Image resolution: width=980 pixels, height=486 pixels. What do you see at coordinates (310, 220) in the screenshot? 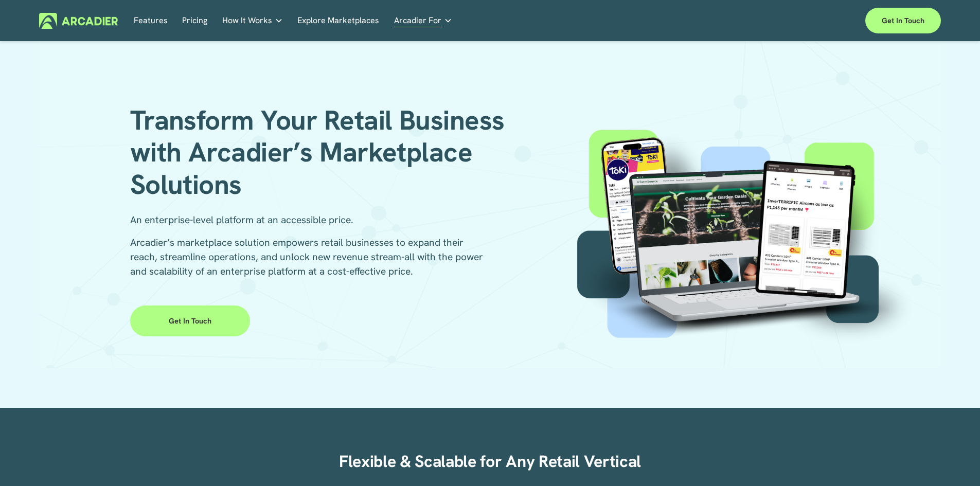
I see `p: An enterprise-level platform at an accessible price.` at bounding box center [310, 220].